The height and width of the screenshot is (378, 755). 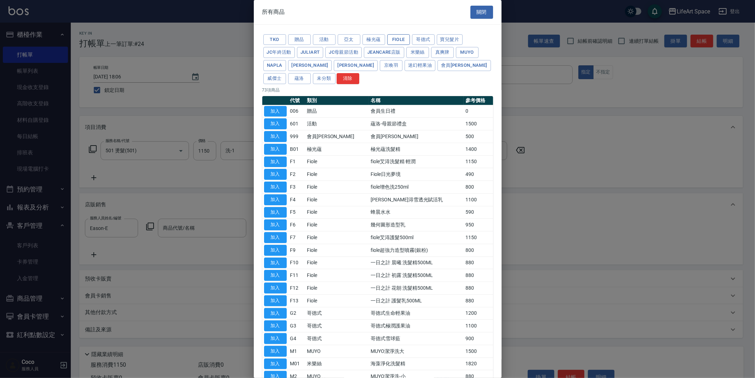 What do you see at coordinates (478, 137) in the screenshot?
I see `td: 500` at bounding box center [478, 137].